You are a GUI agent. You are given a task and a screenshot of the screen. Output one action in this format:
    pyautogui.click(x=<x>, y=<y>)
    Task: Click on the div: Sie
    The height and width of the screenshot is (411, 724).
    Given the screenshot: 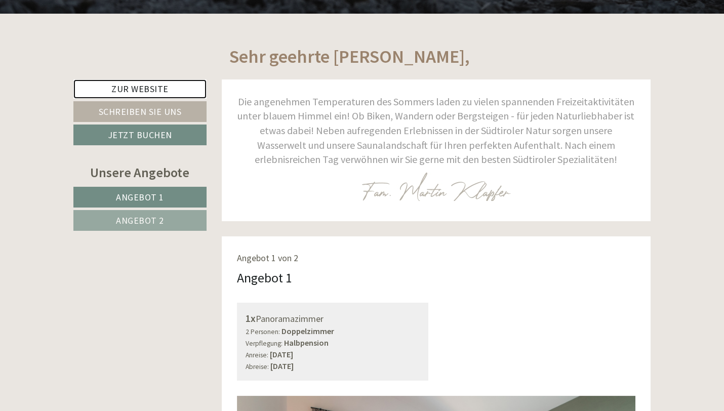 What is the action you would take?
    pyautogui.click(x=265, y=66)
    